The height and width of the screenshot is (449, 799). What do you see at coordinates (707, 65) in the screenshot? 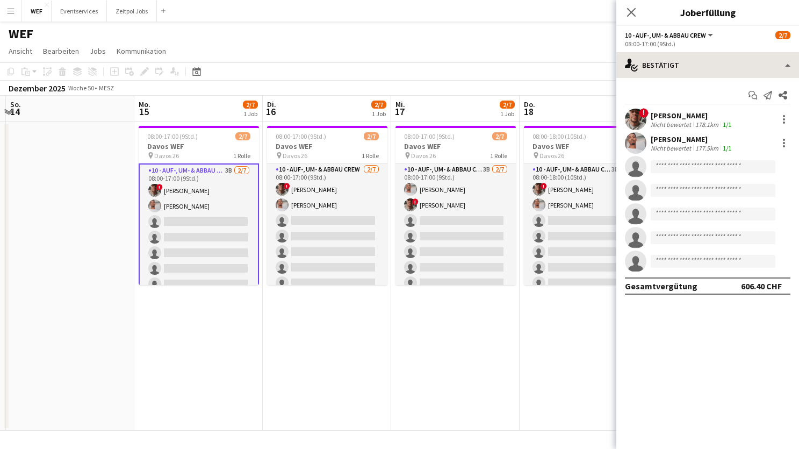
I see `div: Bestätigt` at bounding box center [707, 65].